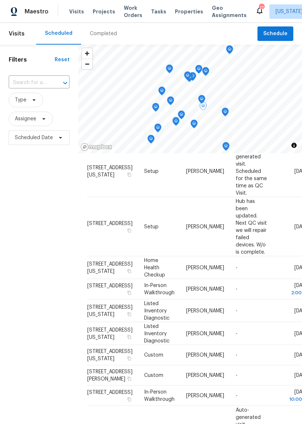 The width and height of the screenshot is (302, 424). I want to click on div: Completed, so click(103, 34).